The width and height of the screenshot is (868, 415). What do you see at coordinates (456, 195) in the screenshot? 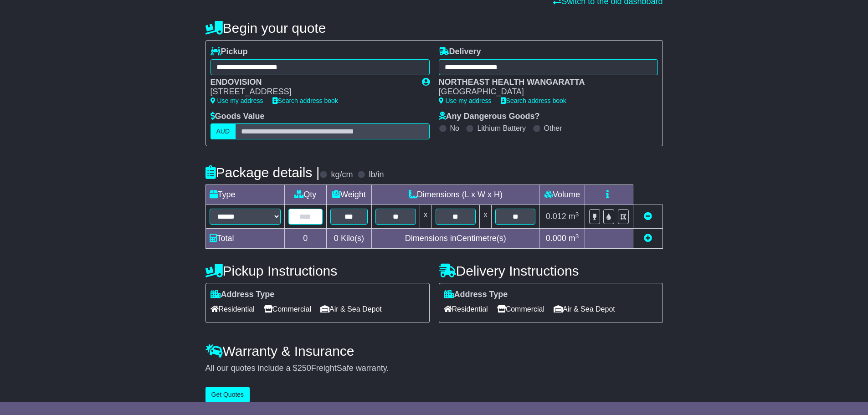
I see `td: Dimensions (L x W x H)` at bounding box center [456, 195].